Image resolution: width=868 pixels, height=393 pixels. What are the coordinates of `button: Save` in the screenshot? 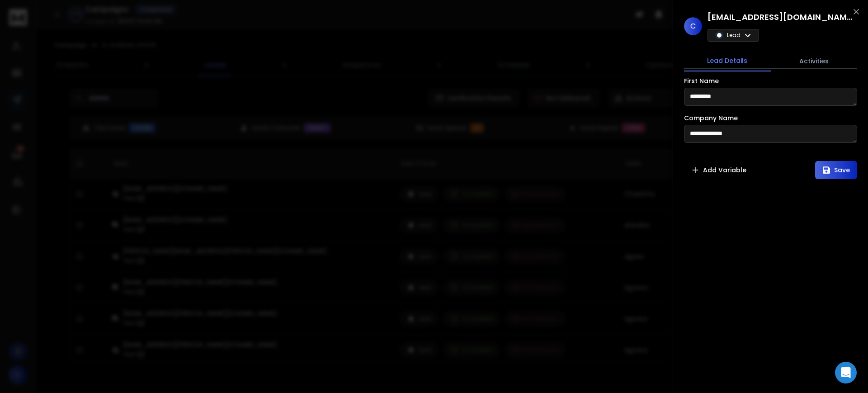 It's located at (837, 170).